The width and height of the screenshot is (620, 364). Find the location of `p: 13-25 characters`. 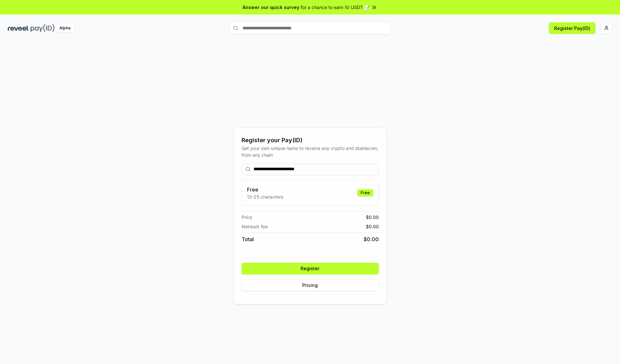

p: 13-25 characters is located at coordinates (265, 197).